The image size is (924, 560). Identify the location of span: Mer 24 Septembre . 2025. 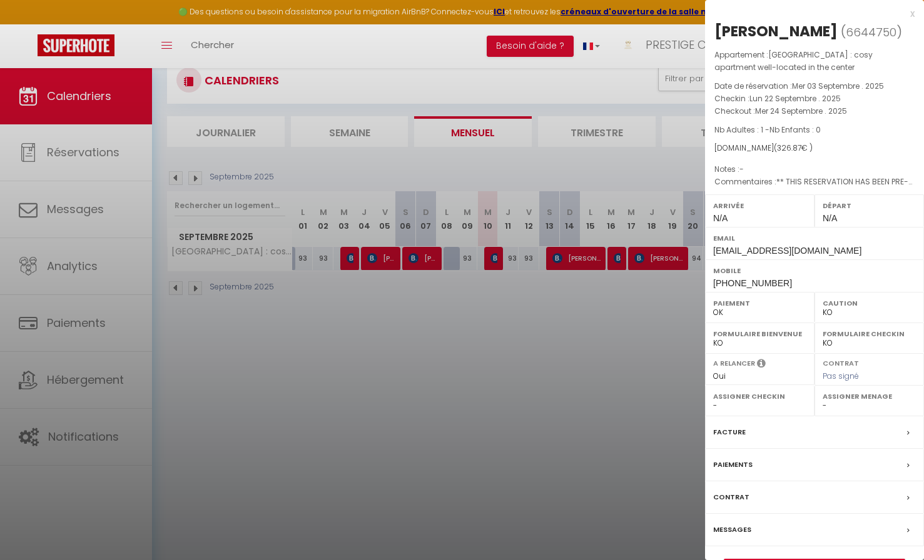
(801, 110).